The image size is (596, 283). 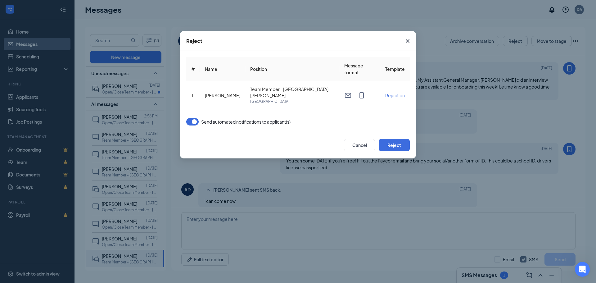 What do you see at coordinates (360, 69) in the screenshot?
I see `th: Message format` at bounding box center [360, 69].